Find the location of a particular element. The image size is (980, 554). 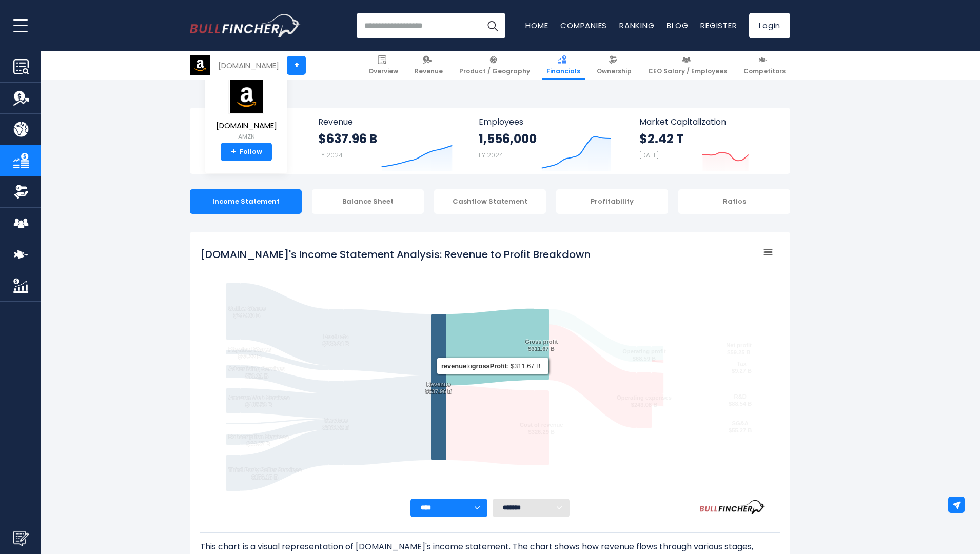

span: Product / Geography is located at coordinates (494, 71).